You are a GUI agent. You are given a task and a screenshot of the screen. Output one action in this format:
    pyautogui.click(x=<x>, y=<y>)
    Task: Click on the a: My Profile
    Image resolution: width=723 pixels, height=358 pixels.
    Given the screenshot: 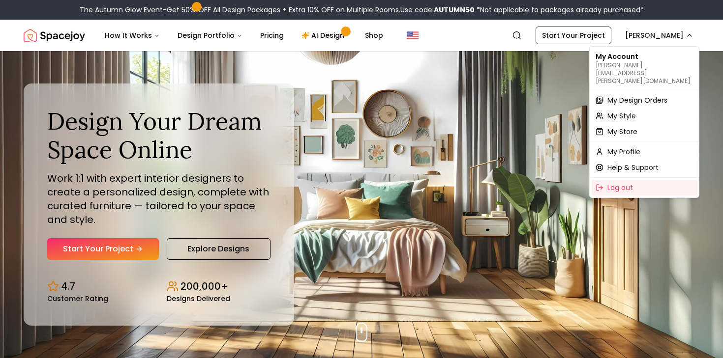 What is the action you would take?
    pyautogui.click(x=644, y=152)
    